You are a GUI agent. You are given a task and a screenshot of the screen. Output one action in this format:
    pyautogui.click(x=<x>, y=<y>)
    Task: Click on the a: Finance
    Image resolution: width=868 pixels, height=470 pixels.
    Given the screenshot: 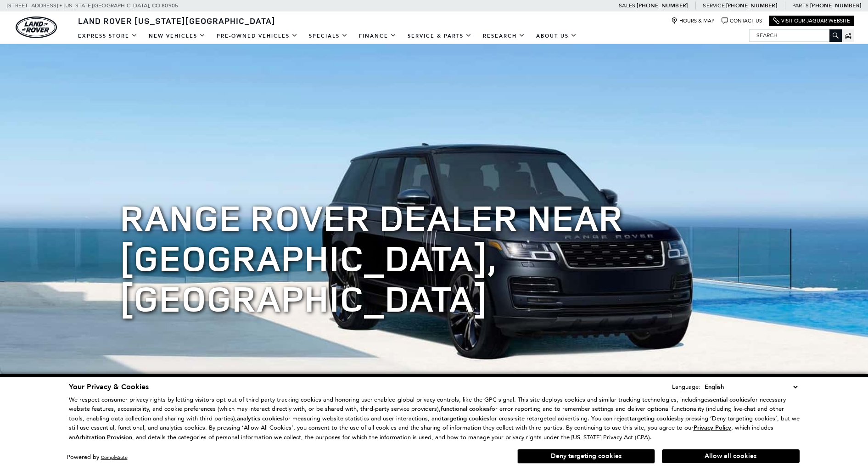 What is the action you would take?
    pyautogui.click(x=378, y=36)
    